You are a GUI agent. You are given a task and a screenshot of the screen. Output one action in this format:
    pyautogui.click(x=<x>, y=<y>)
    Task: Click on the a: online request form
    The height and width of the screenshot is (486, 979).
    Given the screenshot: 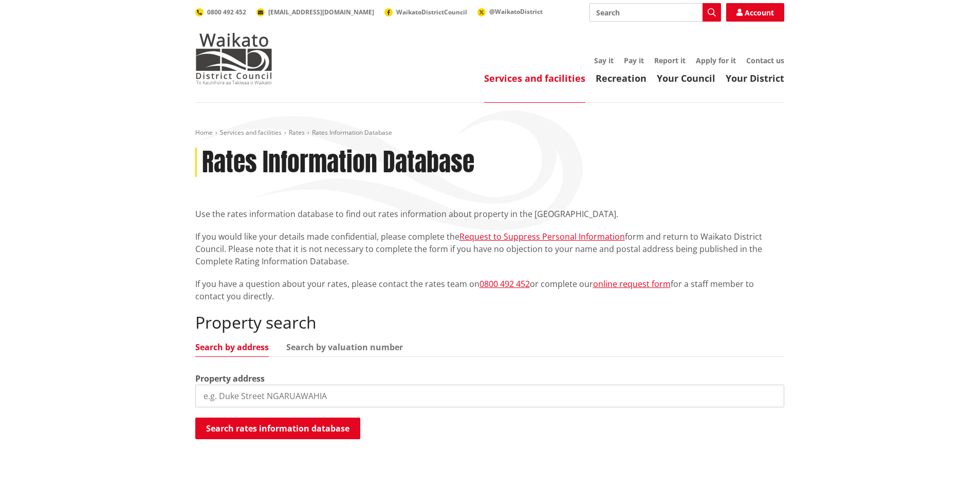 What is the action you would take?
    pyautogui.click(x=632, y=284)
    